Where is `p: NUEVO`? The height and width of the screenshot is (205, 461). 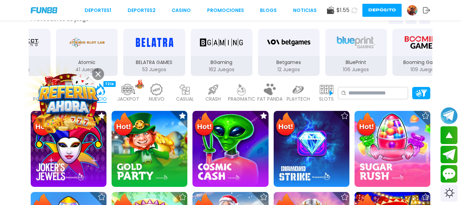
p: NUEVO is located at coordinates (157, 99).